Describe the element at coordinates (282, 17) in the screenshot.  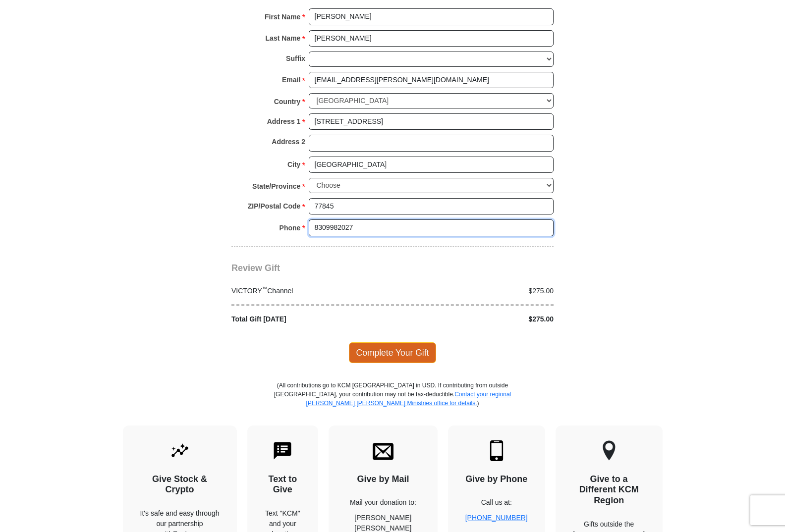
I see `strong: First Name` at that location.